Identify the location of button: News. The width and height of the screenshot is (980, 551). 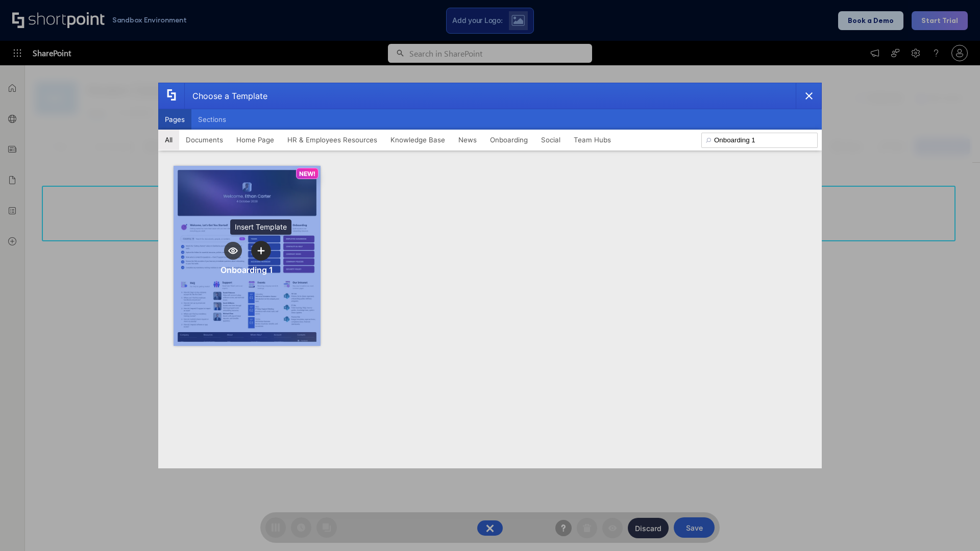
(468, 140).